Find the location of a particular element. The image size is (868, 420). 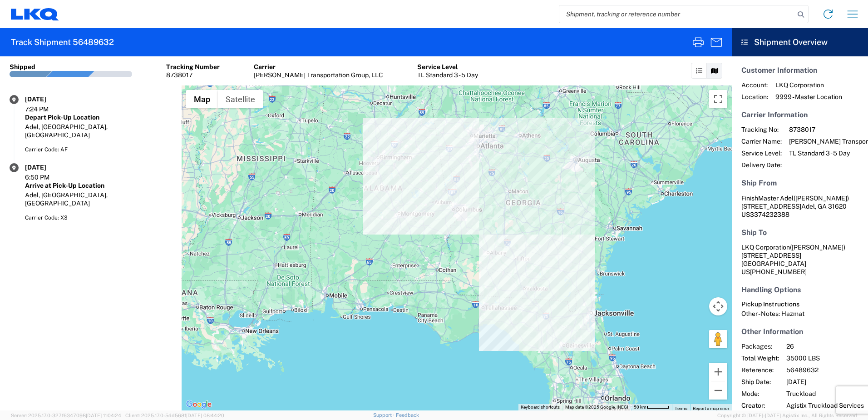

span: Packages: is located at coordinates (760, 347).